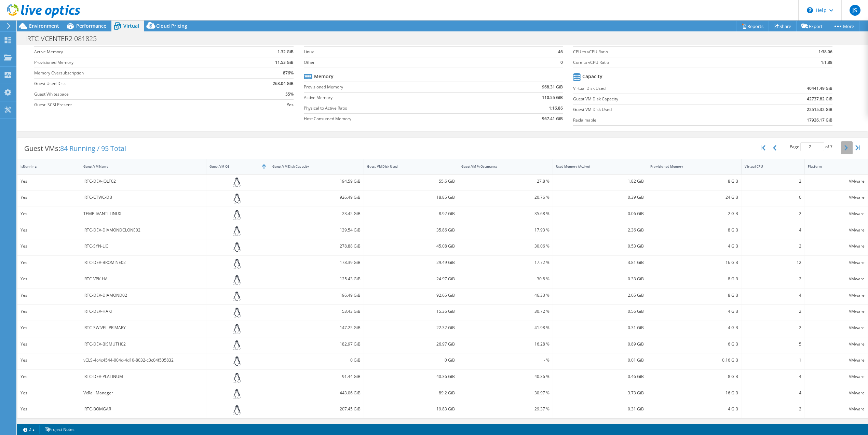 The width and height of the screenshot is (868, 435). Describe the element at coordinates (143, 345) in the screenshot. I see `div: IRTC-DEV-BISMUTH02` at that location.